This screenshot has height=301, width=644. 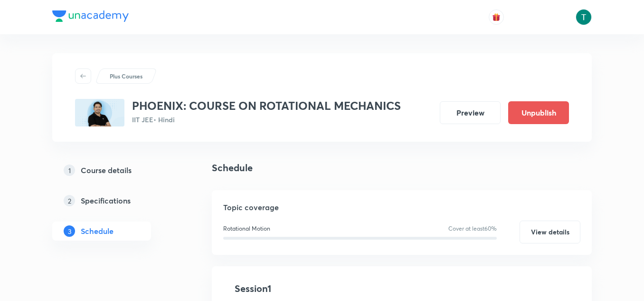 What do you see at coordinates (267, 119) in the screenshot?
I see `p: IIT JEE • Hindi` at bounding box center [267, 119].